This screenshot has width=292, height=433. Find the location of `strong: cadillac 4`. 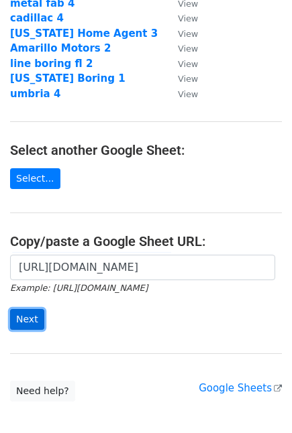

strong: cadillac 4 is located at coordinates (37, 18).